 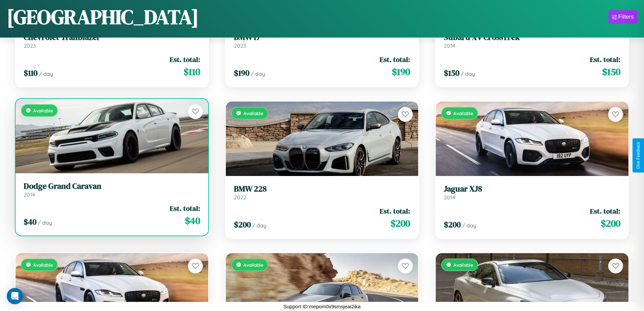 I want to click on a: Jaguar XJ82014, so click(x=532, y=192).